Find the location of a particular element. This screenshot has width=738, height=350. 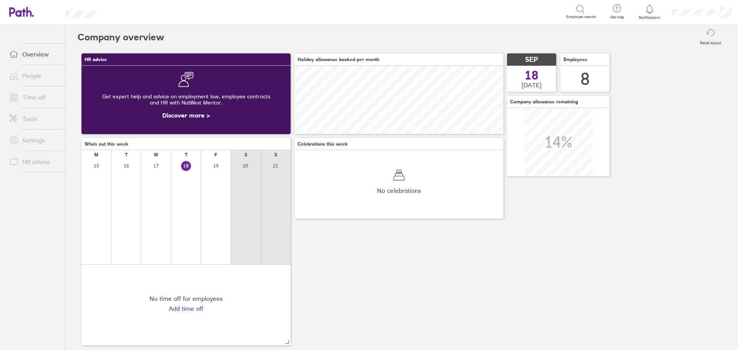

h2: Company overview is located at coordinates (121, 37).